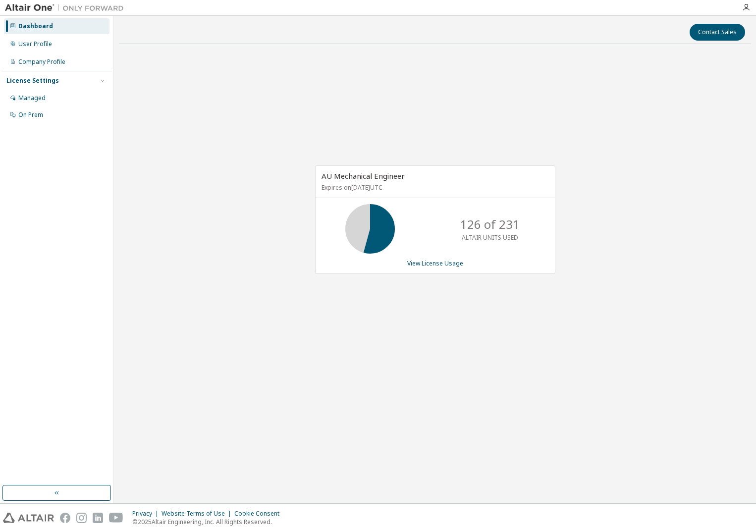 The width and height of the screenshot is (756, 532). I want to click on div: Privacy, so click(147, 514).